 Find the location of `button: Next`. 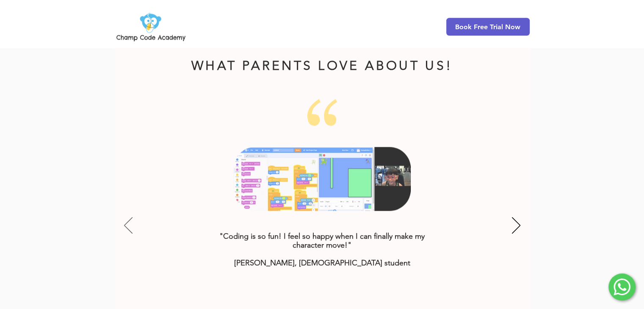

button: Next is located at coordinates (517, 227).